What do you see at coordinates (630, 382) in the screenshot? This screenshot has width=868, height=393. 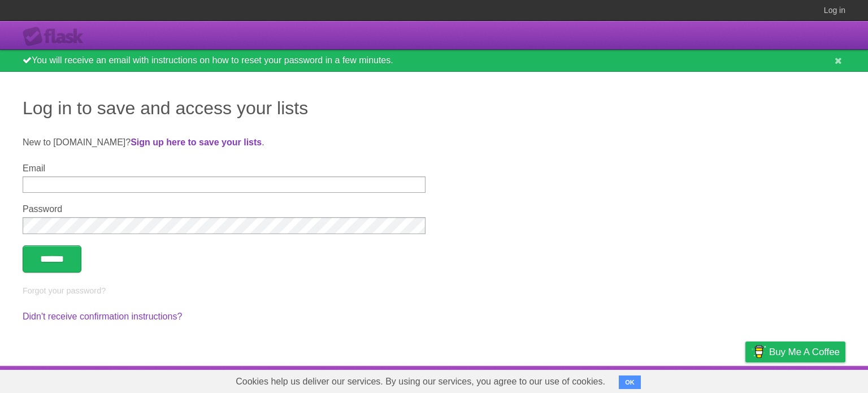 I see `button: OK` at bounding box center [630, 382].